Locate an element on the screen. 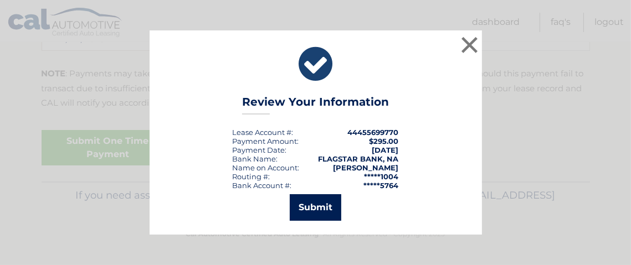 This screenshot has height=265, width=631. div: Name on Account: is located at coordinates (266, 168).